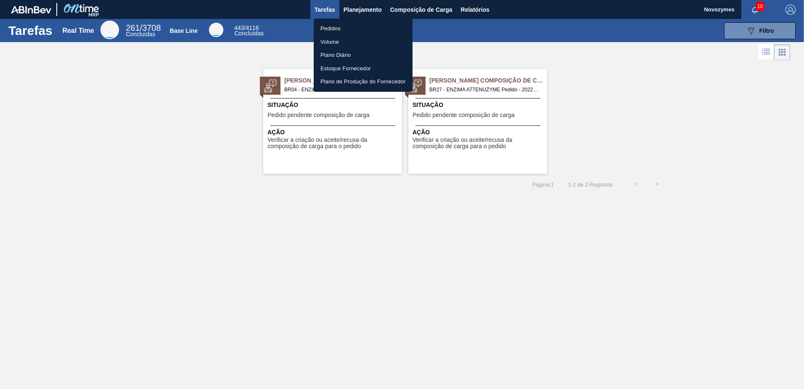 Image resolution: width=804 pixels, height=389 pixels. Describe the element at coordinates (363, 69) in the screenshot. I see `a: Estoque Fornecedor` at that location.